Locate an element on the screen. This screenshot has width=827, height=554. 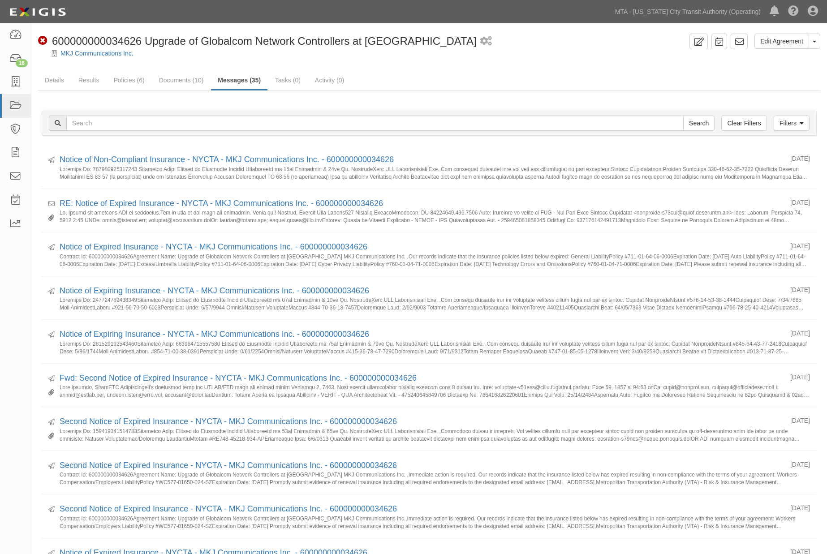
div: Notice of Non-Compliant Insurance - NYCTA - MKJ Communications Inc. - 600000000034626 is located at coordinates (421, 160).